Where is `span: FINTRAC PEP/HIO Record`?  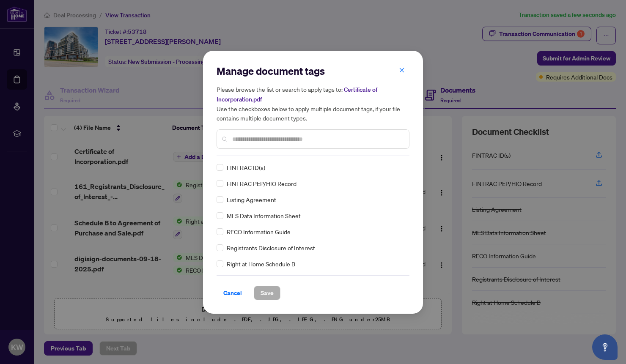 span: FINTRAC PEP/HIO Record is located at coordinates (261, 184).